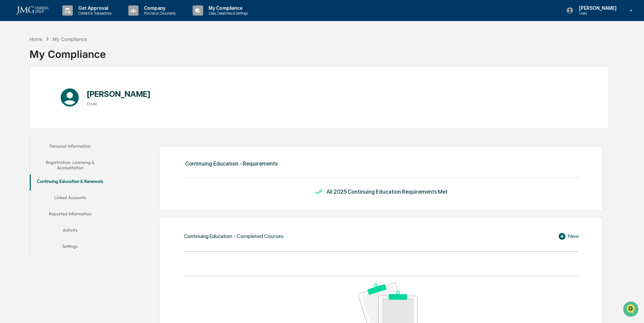  What do you see at coordinates (119, 58) in the screenshot?
I see `button: Start new chat` at bounding box center [119, 58].